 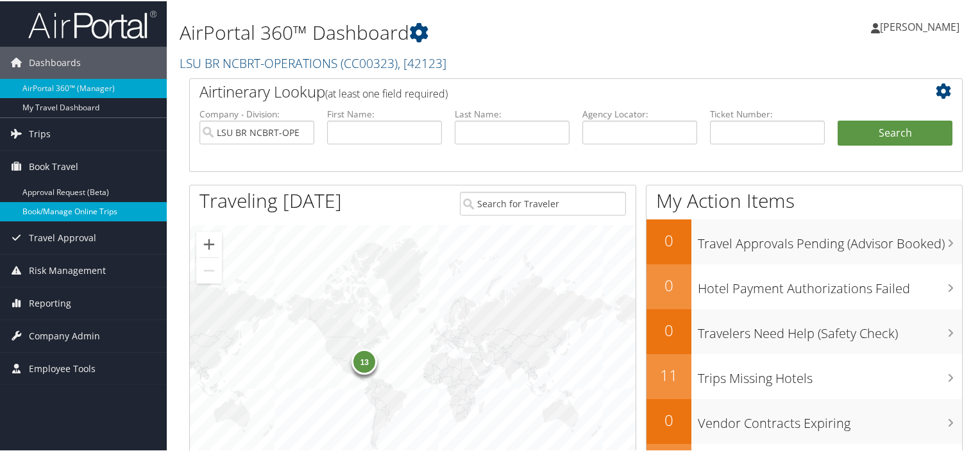 What do you see at coordinates (369, 62) in the screenshot?
I see `span: ( CC00323 )` at bounding box center [369, 62].